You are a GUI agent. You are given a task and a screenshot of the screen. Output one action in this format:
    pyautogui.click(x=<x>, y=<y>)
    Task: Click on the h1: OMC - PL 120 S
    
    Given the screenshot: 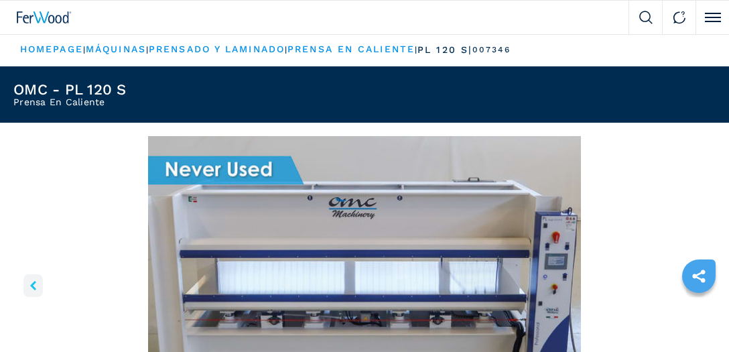 What is the action you would take?
    pyautogui.click(x=70, y=90)
    